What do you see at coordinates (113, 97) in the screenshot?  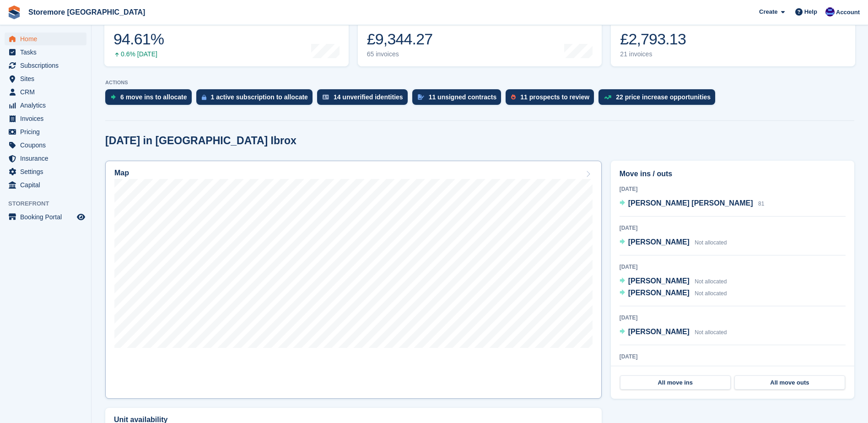 I see `img: move_ins_to_allocate_icon-fdf77a2bb77ea45bf5b3d319d69a93e2d87916cf1d5bf7949dd705db3b84f3ca.svg` at bounding box center [113, 97].